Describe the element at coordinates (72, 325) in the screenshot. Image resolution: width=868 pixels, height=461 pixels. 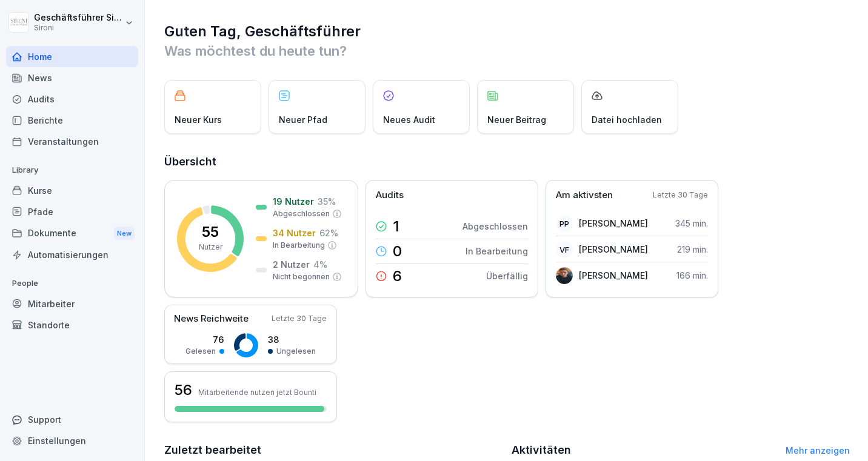
I see `a: Standorte` at that location.